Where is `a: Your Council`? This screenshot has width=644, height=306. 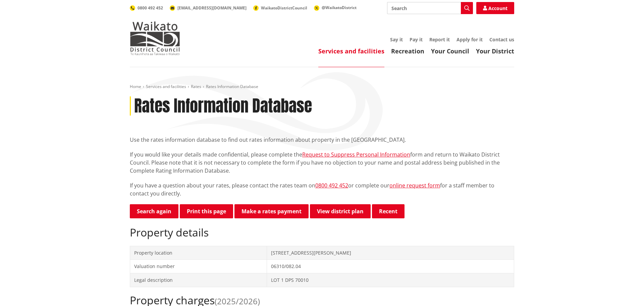 a: Your Council is located at coordinates (450, 51).